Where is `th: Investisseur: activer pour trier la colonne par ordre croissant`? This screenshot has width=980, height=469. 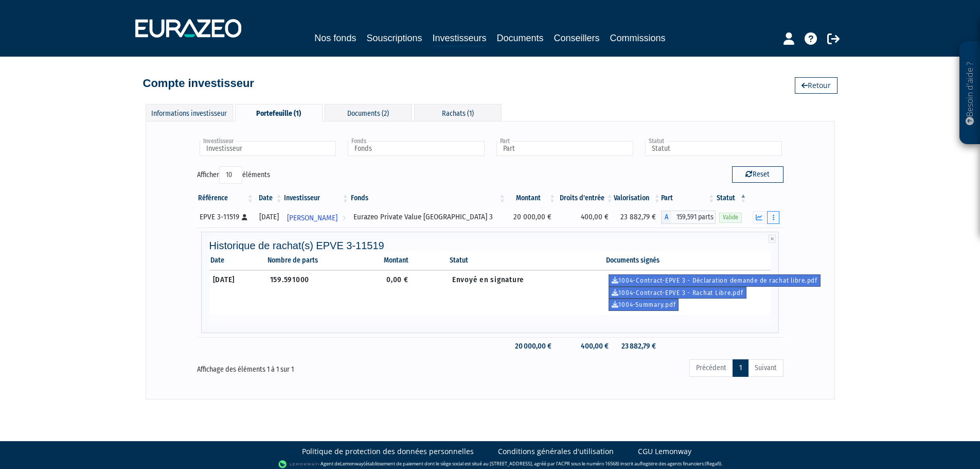
th: Investisseur: activer pour trier la colonne par ordre croissant is located at coordinates (316, 198).